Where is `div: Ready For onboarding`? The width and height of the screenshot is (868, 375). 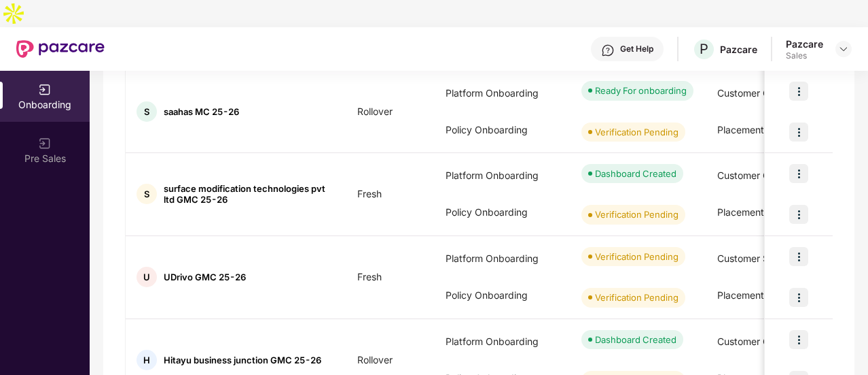
div: Ready For onboarding is located at coordinates (640, 91).